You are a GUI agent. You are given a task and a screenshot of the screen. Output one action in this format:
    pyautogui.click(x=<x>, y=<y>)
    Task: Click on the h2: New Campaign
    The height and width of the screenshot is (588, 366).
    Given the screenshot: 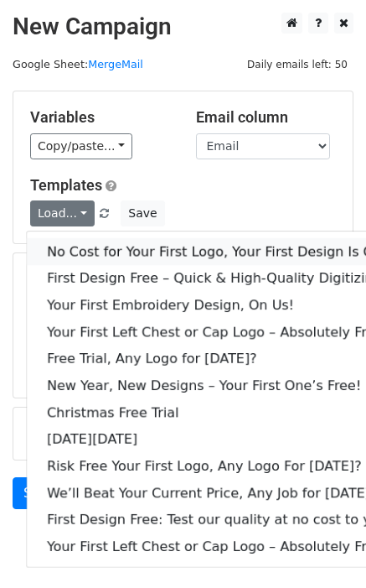 What is the action you would take?
    pyautogui.click(x=183, y=27)
    